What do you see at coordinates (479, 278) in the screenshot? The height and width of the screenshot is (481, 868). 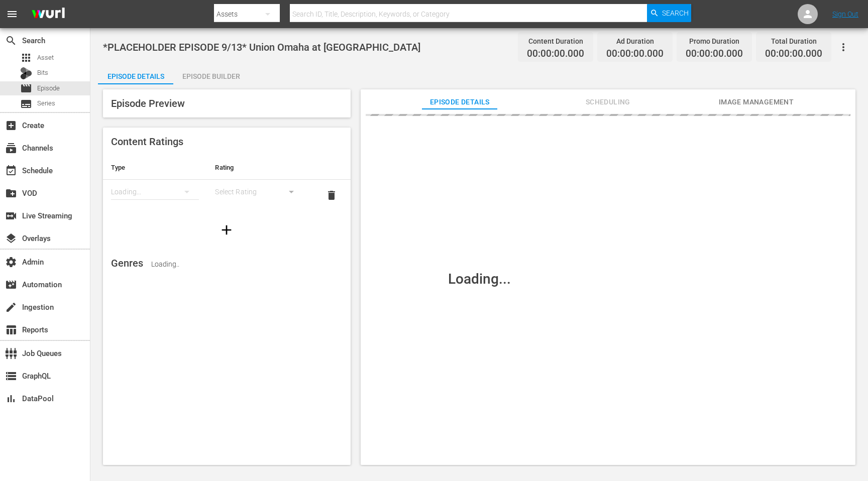 I see `div: Loading...` at bounding box center [479, 278].